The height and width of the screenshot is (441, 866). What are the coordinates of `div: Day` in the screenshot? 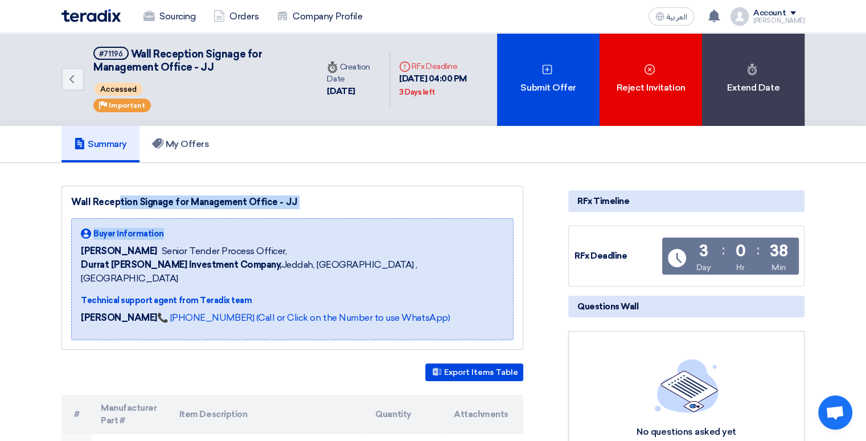 It's located at (704, 267).